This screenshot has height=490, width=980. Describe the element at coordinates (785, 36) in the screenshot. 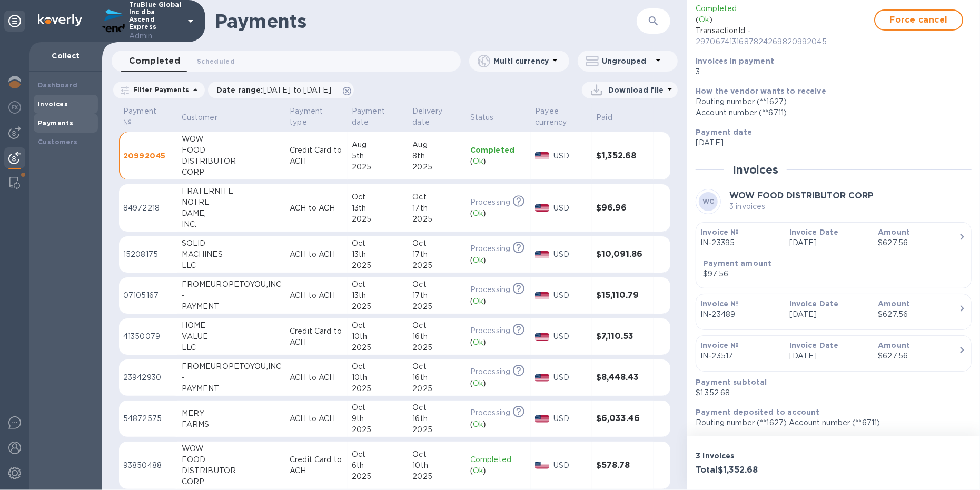

I see `p: TransactionId -` at that location.